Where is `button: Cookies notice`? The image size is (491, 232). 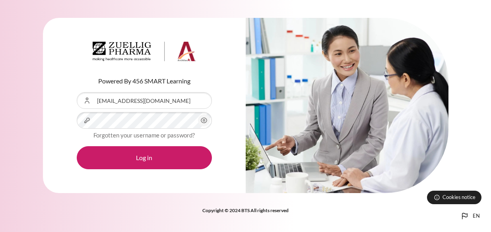
button: Cookies notice is located at coordinates (454, 198).